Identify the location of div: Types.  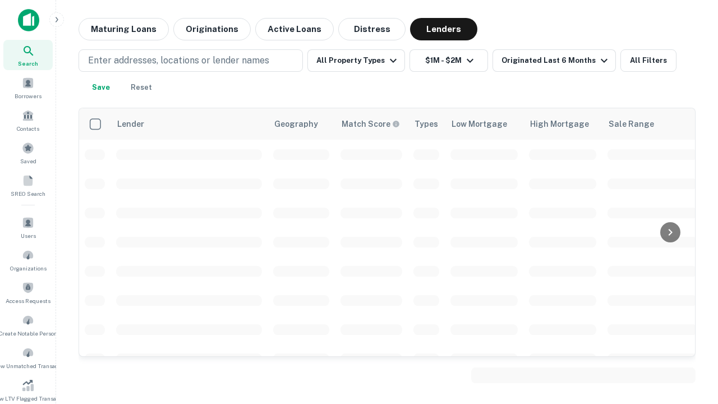
(426, 124).